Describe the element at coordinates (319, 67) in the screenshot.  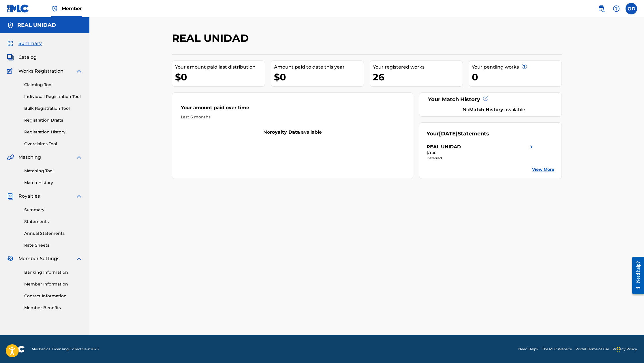
I see `div: Amount paid to date this year` at that location.